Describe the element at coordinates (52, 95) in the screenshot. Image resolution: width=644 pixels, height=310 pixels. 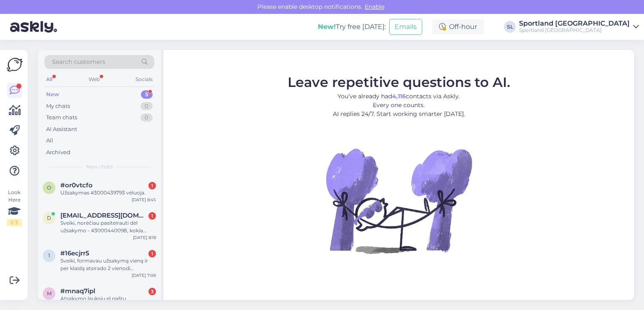
I see `div: New` at that location.